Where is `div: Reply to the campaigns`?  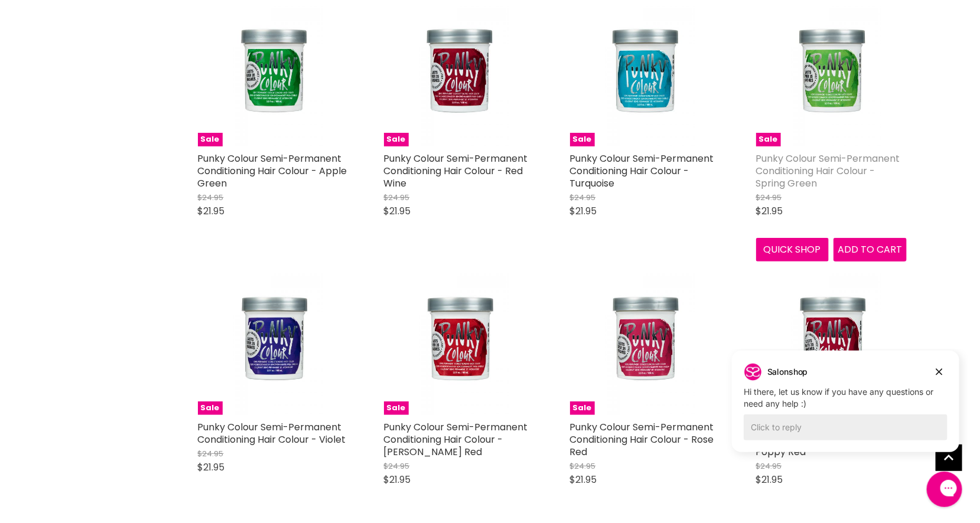 div: Reply to the campaigns is located at coordinates (122, 79).